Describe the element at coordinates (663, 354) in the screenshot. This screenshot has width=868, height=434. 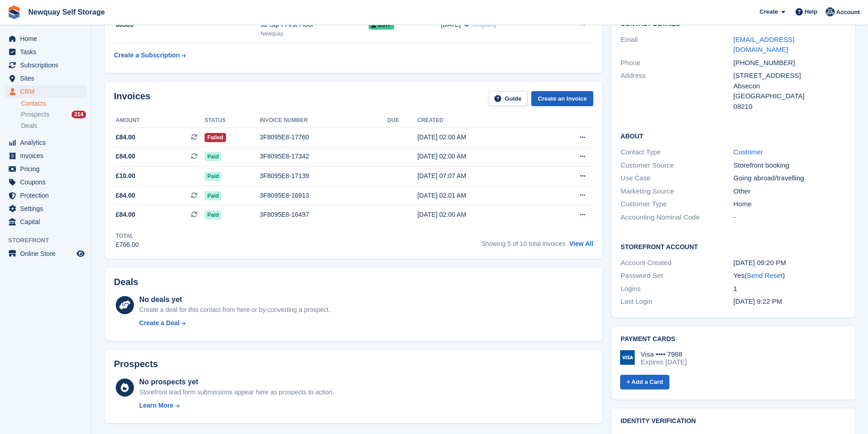
I see `div: Visa •••• 7988` at that location.